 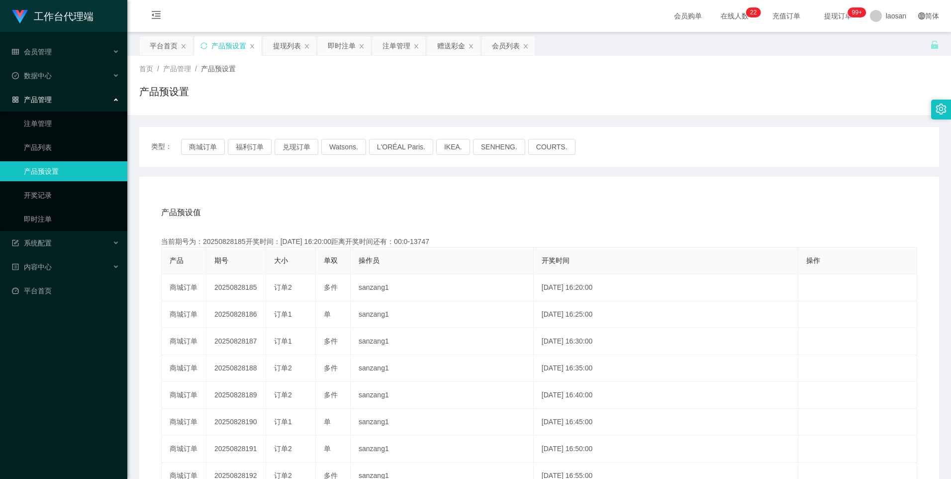 I want to click on a: 产品预设置, so click(x=72, y=171).